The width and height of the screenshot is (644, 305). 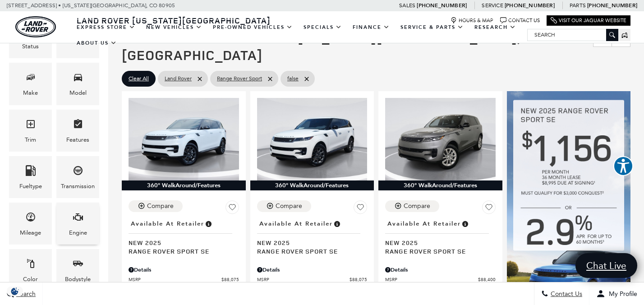 I want to click on a: Visit Our Jaguar Website, so click(x=588, y=20).